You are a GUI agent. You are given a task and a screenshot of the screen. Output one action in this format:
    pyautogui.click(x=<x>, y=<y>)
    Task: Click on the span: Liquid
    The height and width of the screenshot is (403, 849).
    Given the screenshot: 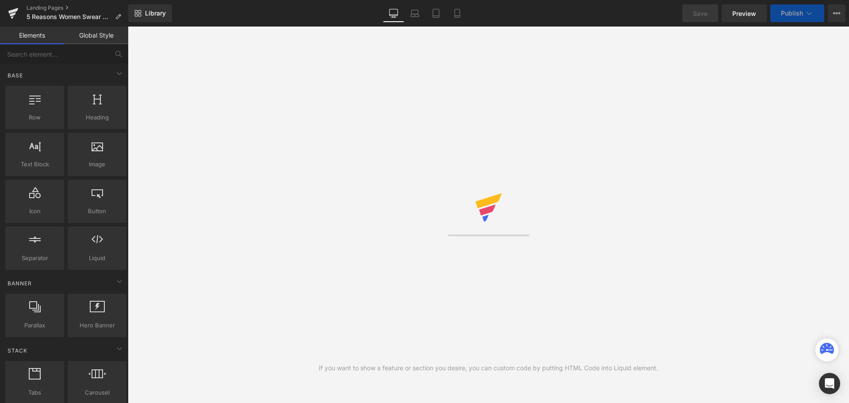 What is the action you would take?
    pyautogui.click(x=97, y=258)
    